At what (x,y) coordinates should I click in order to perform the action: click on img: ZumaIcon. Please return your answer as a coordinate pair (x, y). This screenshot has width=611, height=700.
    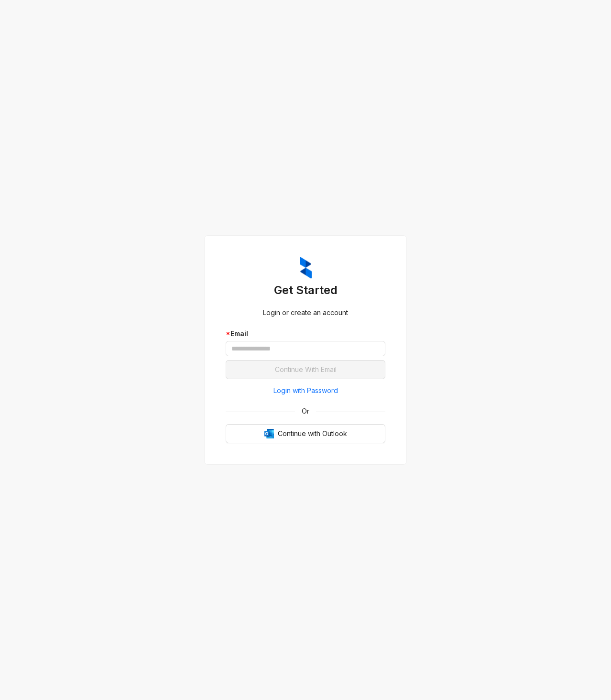
    Looking at the image, I should click on (306, 268).